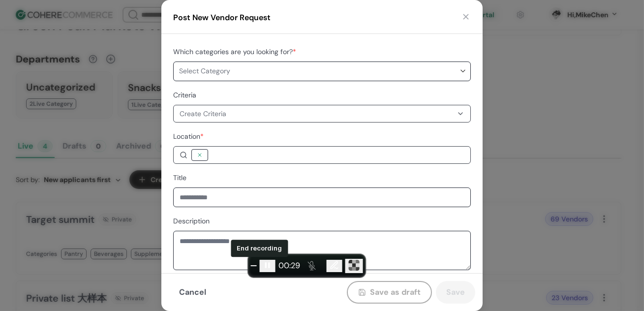 This screenshot has height=311, width=644. What do you see at coordinates (203, 114) in the screenshot?
I see `div: Create Criteria` at bounding box center [203, 114].